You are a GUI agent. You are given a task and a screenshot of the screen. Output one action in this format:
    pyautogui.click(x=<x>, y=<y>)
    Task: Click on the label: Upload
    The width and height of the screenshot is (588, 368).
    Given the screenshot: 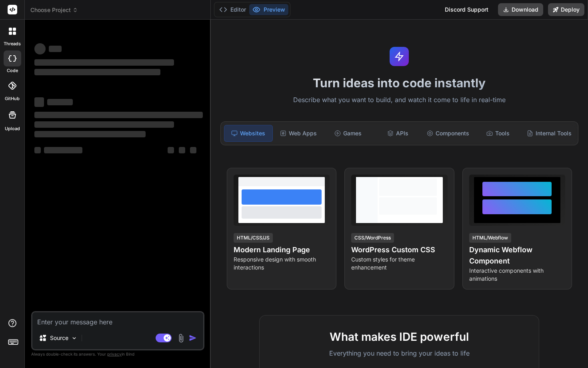 What is the action you would take?
    pyautogui.click(x=13, y=129)
    